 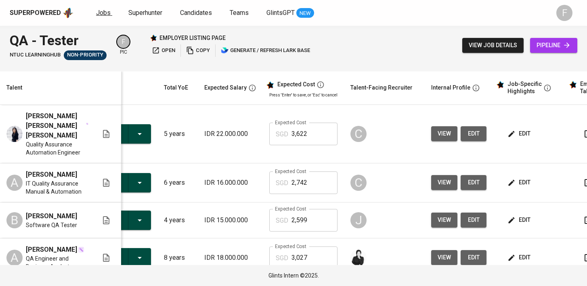 What do you see at coordinates (225, 50) in the screenshot?
I see `img: lark` at bounding box center [225, 50].